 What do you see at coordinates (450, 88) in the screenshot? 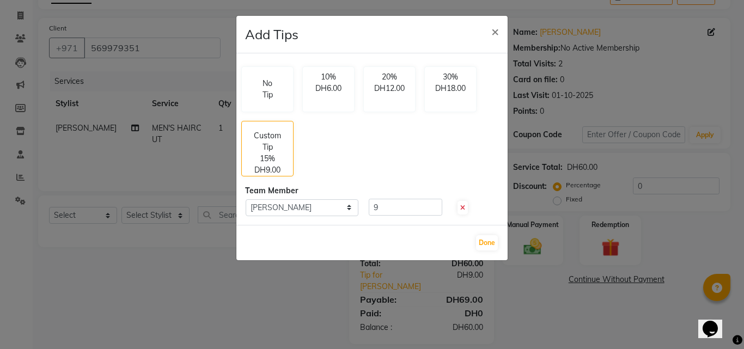
I see `p: DH18.00` at bounding box center [450, 88].